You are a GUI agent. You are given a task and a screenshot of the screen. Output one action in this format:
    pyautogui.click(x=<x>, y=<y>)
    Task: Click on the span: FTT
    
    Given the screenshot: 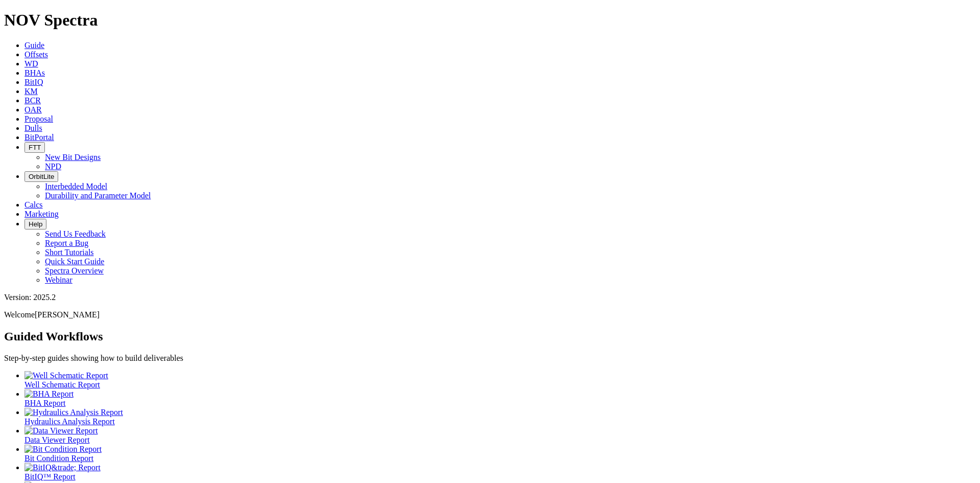 What is the action you would take?
    pyautogui.click(x=34, y=147)
    